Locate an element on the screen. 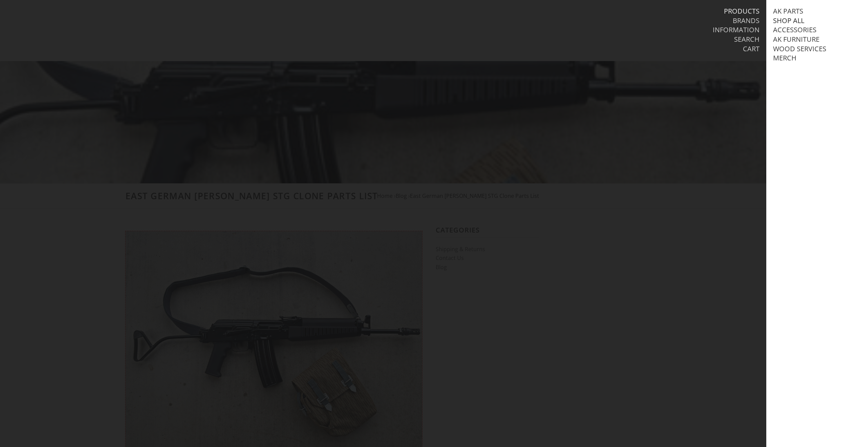 Image resolution: width=868 pixels, height=447 pixels. a: Wood Services is located at coordinates (800, 49).